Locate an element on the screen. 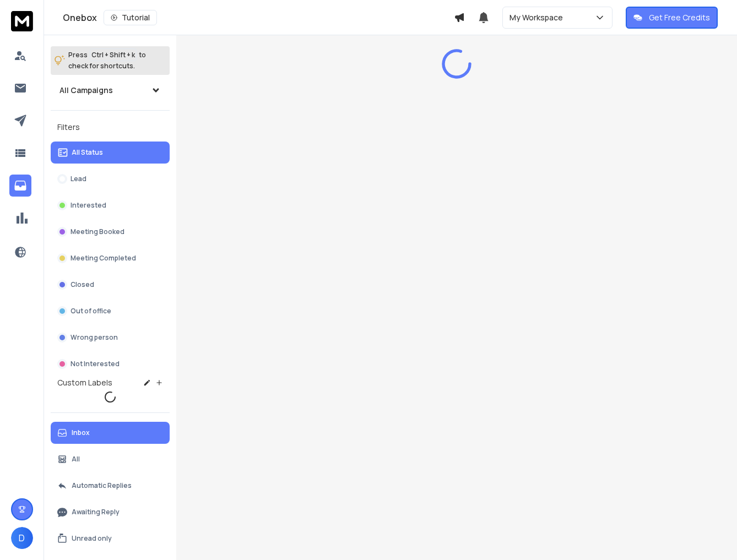  p: Automatic Replies is located at coordinates (101, 486).